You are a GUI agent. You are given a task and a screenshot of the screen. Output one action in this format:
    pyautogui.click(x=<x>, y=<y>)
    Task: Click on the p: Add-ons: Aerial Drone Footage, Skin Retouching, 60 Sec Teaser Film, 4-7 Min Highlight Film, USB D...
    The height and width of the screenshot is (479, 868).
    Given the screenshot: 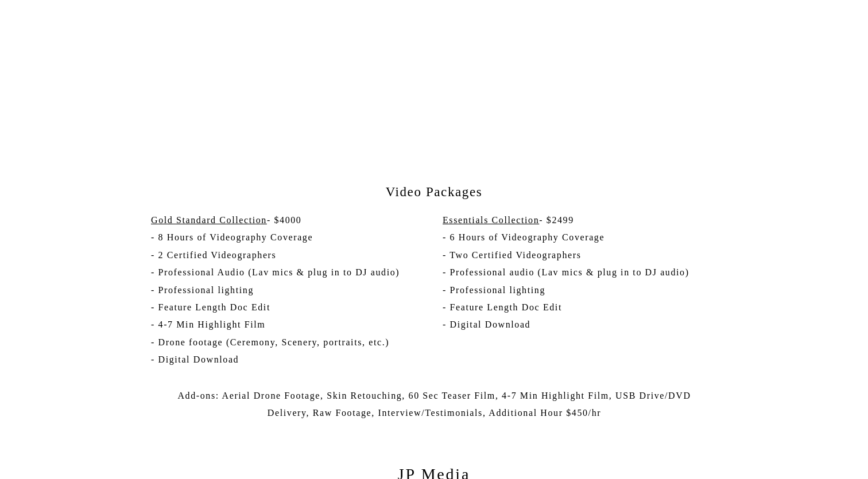 What is the action you would take?
    pyautogui.click(x=434, y=409)
    